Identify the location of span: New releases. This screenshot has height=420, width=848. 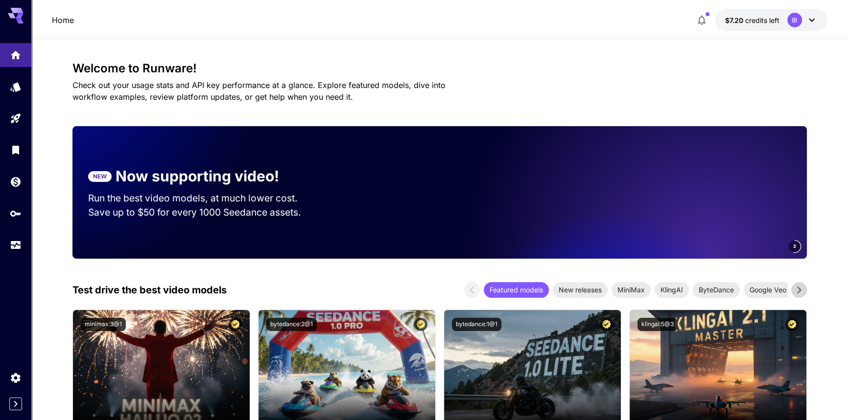
(580, 290).